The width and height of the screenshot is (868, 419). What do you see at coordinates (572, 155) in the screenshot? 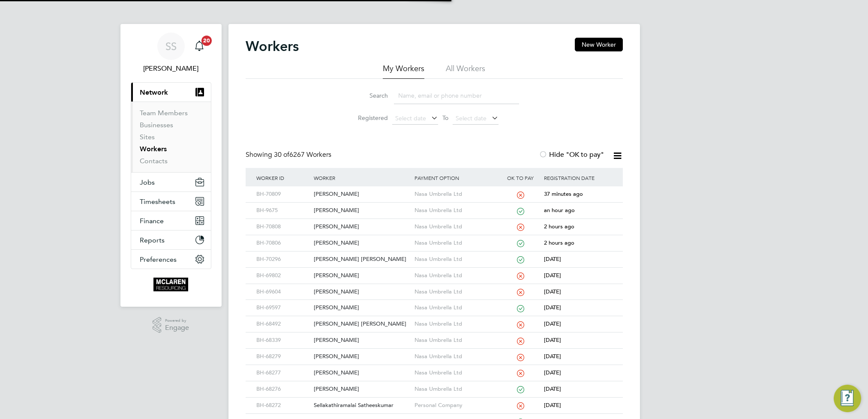
I see `label: Hide "OK to pay"` at bounding box center [572, 155].